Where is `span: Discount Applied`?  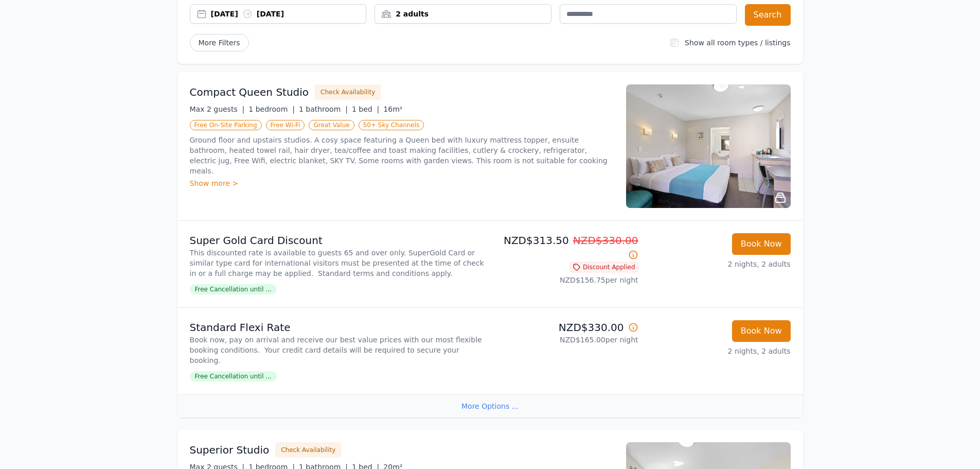 span: Discount Applied is located at coordinates (604, 267).